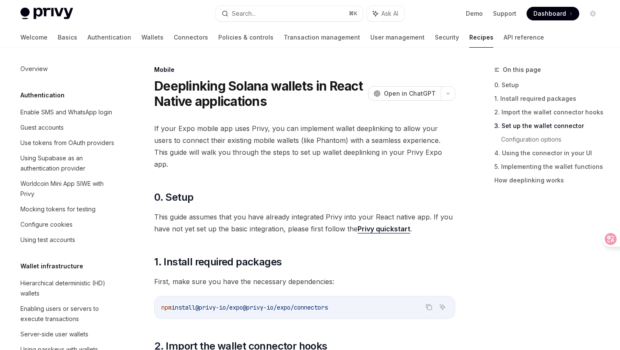 The width and height of the screenshot is (620, 350). I want to click on a: 4. Using the connector in your UI, so click(551, 153).